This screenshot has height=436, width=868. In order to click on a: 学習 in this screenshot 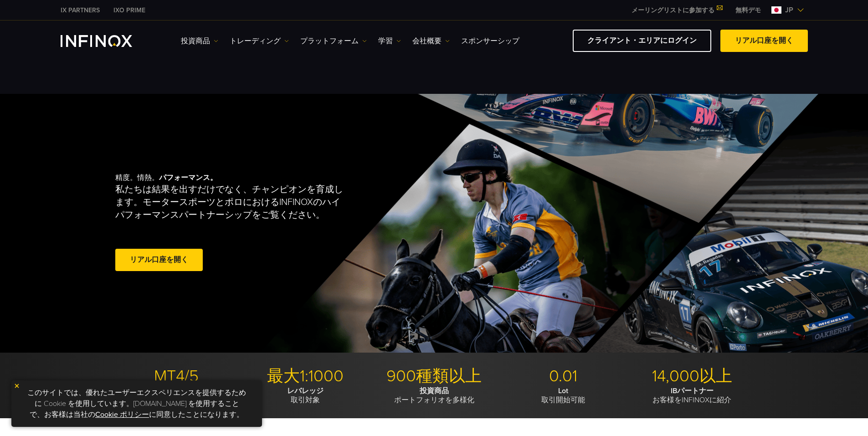, I will do `click(389, 41)`.